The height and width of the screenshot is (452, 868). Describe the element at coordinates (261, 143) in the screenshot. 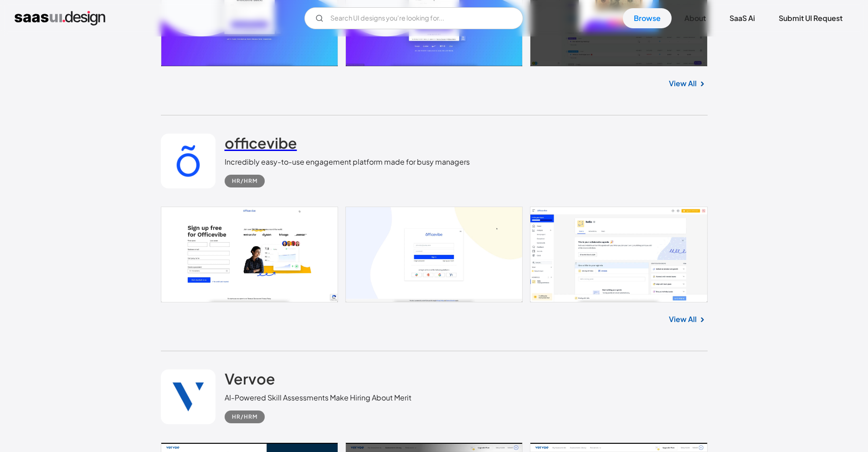

I see `h2: officevibe` at that location.